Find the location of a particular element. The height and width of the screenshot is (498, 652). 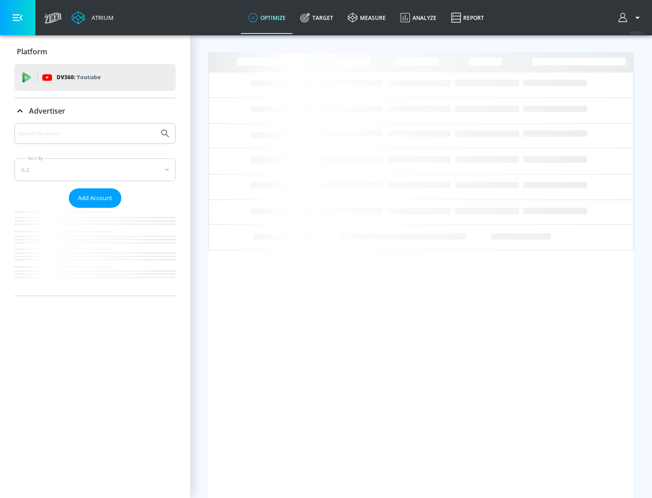

div: A-Z is located at coordinates (95, 170).